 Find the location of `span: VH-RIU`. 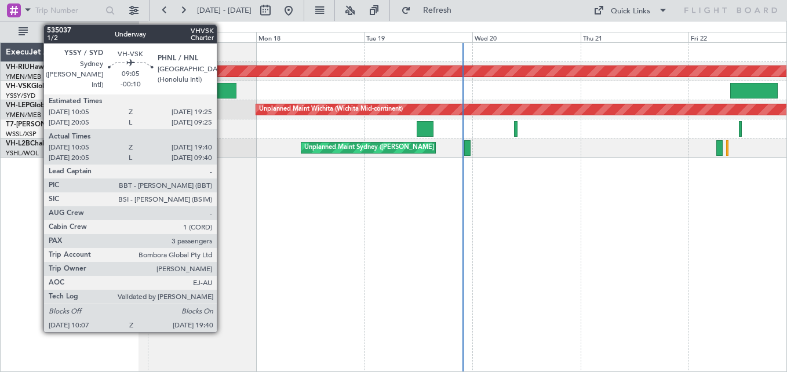

span: VH-RIU is located at coordinates (17, 67).